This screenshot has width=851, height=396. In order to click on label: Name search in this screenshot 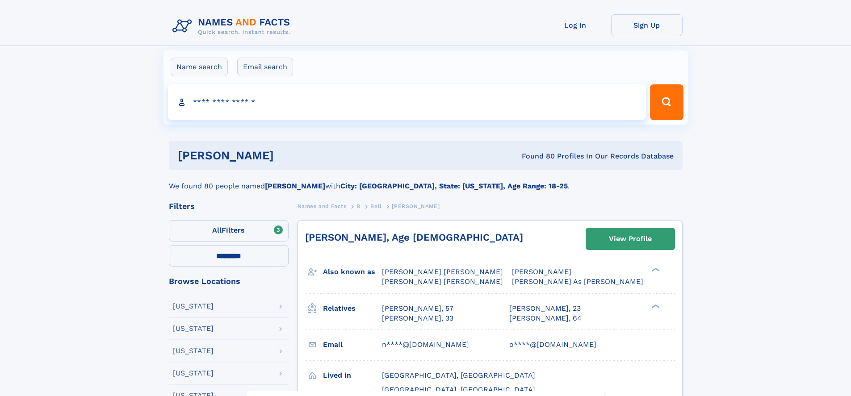, I will do `click(199, 67)`.